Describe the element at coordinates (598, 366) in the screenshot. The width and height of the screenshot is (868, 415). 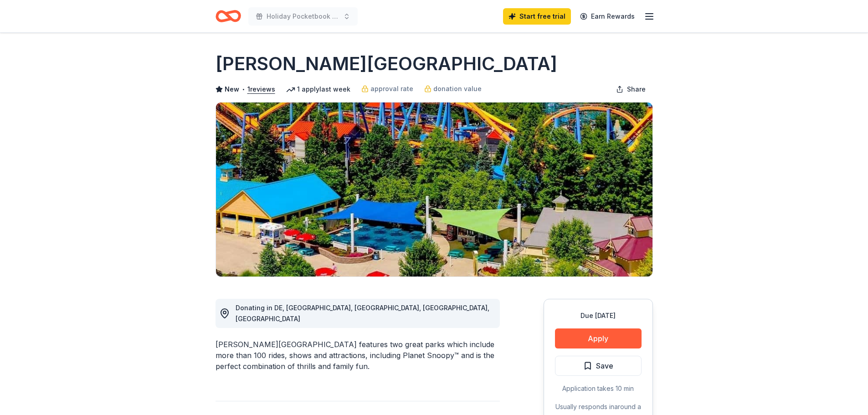
I see `button: Save` at that location.